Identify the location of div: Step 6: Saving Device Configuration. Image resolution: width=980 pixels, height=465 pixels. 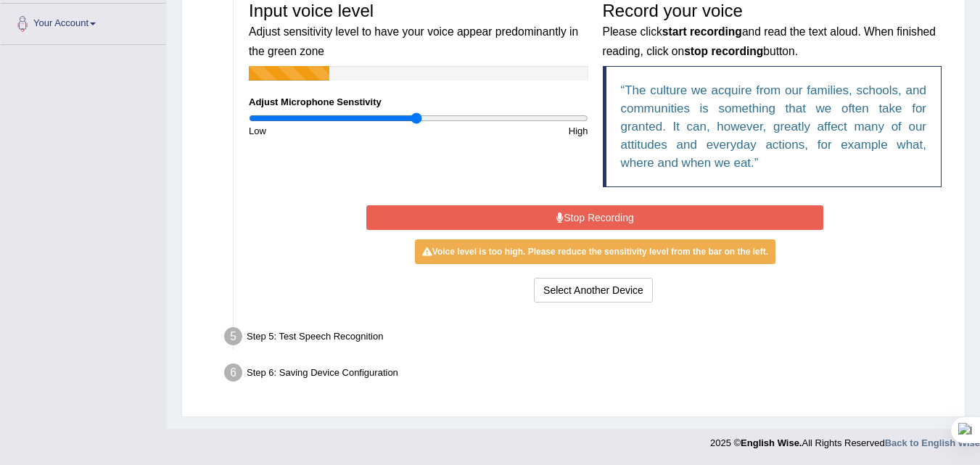
(587, 375).